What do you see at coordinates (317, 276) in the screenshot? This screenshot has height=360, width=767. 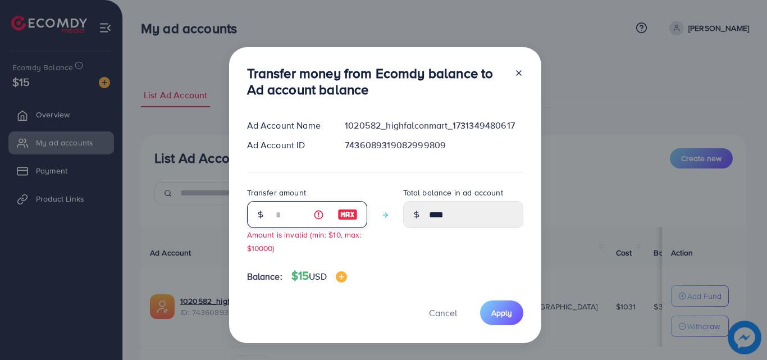 I see `span: USD` at bounding box center [317, 276].